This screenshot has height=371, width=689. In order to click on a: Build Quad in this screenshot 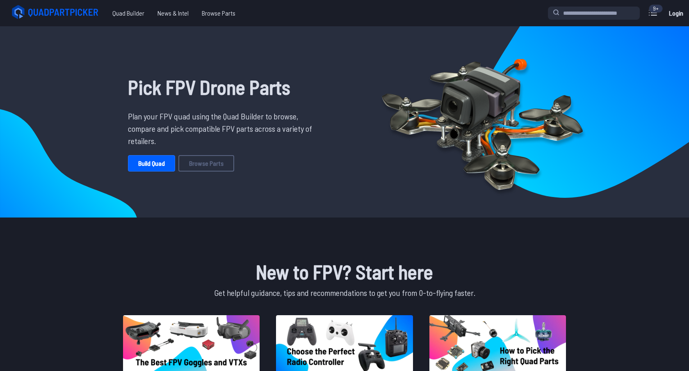, I will do `click(151, 163)`.